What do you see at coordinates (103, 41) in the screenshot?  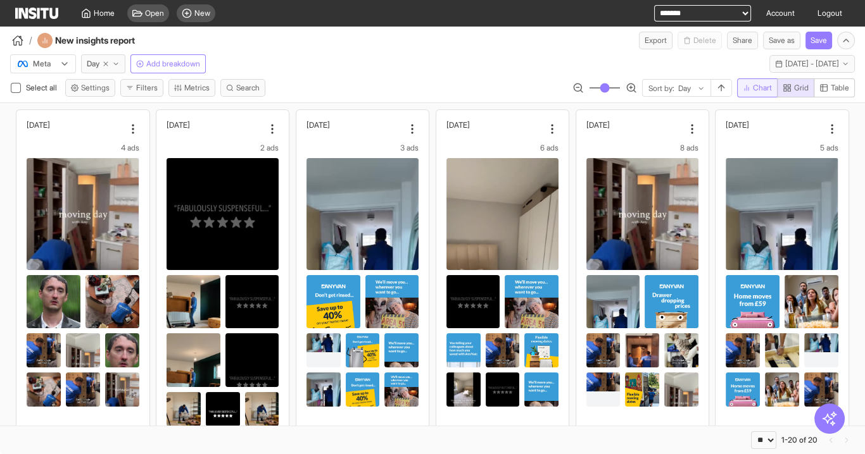 I see `div: New insights report` at bounding box center [103, 41].